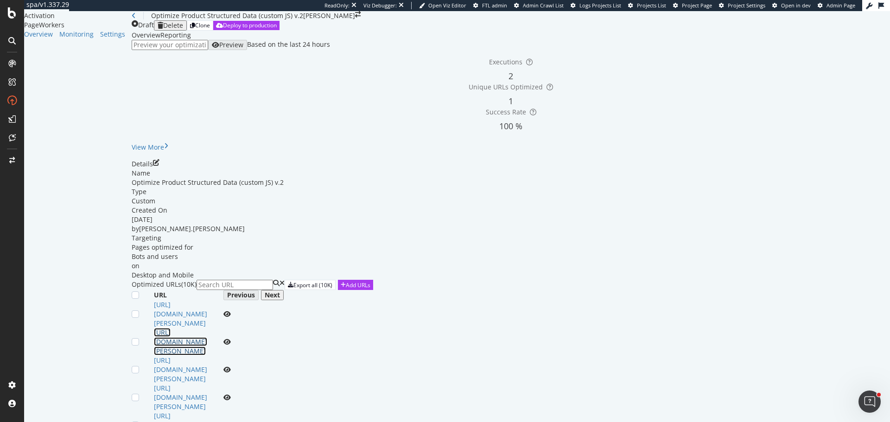 This screenshot has height=422, width=890. I want to click on span: FTL admin, so click(495, 5).